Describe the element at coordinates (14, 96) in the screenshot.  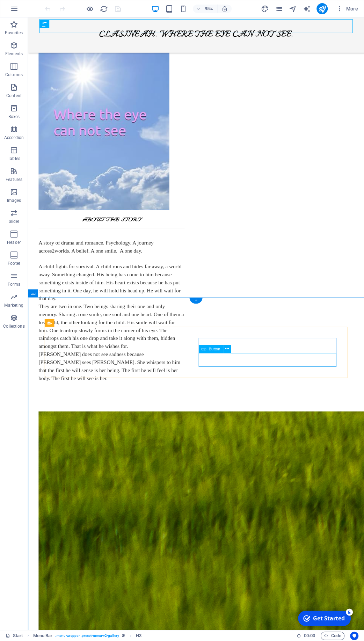
I see `p: Content` at that location.